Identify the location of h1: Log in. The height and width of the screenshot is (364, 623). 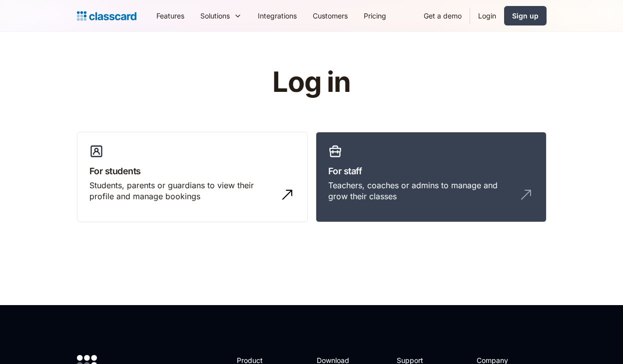
(311, 82).